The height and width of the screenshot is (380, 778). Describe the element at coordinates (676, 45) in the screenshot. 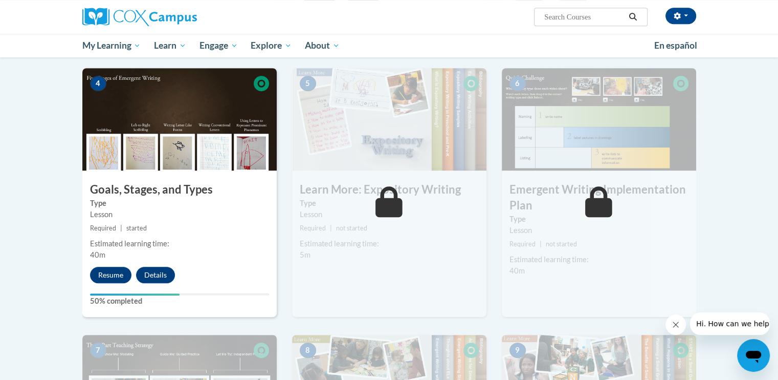

I see `span: En español` at that location.